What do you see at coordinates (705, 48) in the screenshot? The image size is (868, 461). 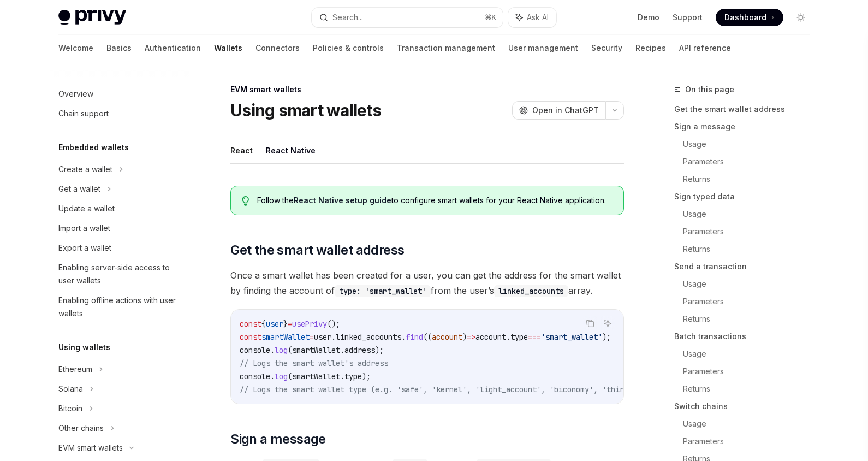 I see `a: API reference` at bounding box center [705, 48].